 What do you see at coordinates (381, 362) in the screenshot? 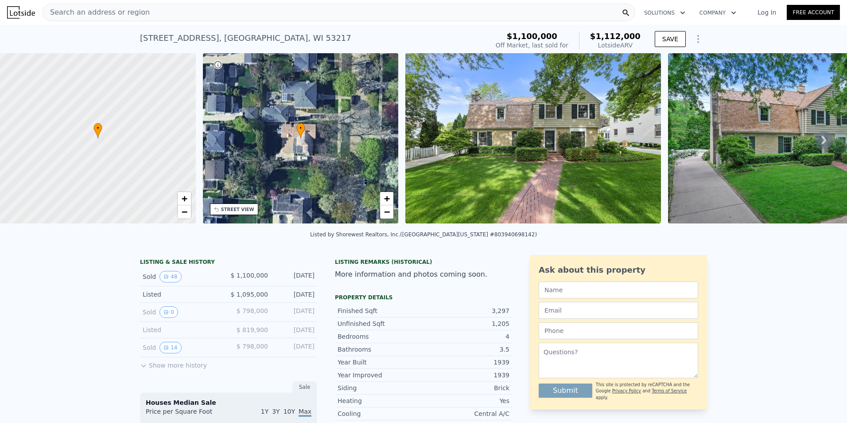
I see `div: Year Built` at bounding box center [381, 362].